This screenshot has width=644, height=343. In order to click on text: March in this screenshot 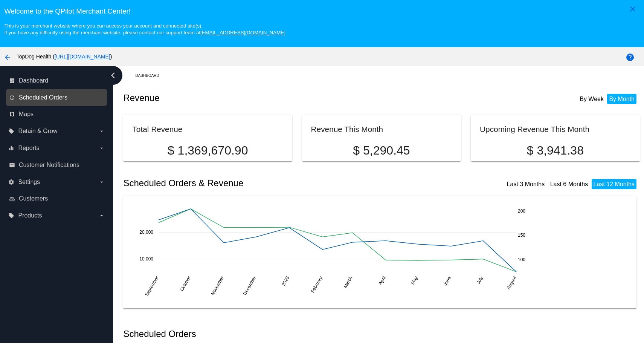, I will do `click(348, 282)`.